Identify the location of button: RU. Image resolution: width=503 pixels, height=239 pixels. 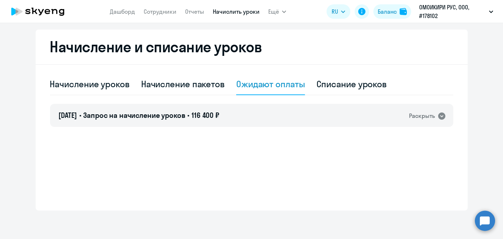
(339, 12).